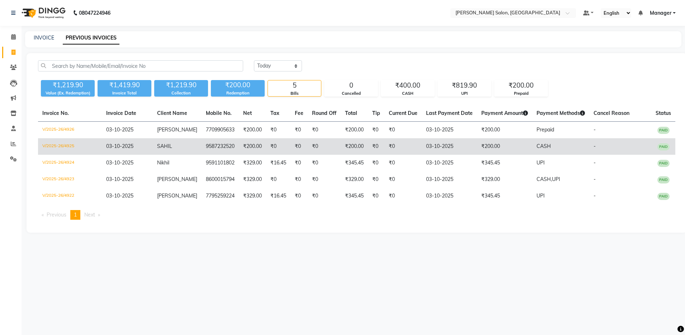  I want to click on div: Collection, so click(181, 93).